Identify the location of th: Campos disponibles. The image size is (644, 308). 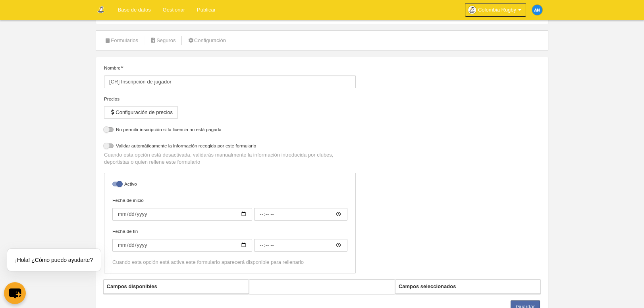
(176, 286).